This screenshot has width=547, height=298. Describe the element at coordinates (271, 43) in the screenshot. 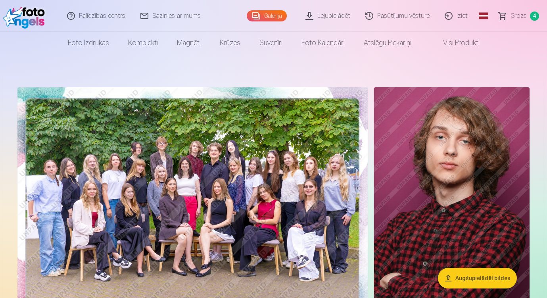

I see `a: Suvenīri` at that location.